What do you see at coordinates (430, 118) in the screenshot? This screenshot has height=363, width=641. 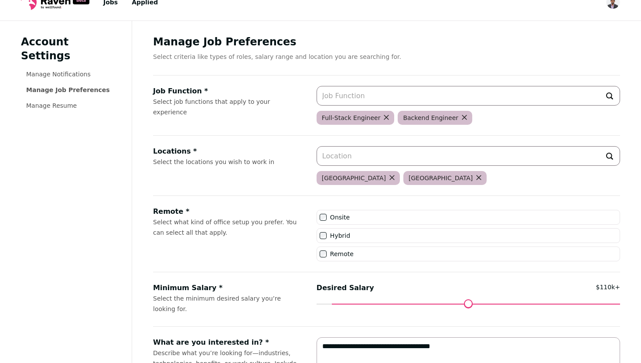 I see `span: Backend Engineer` at bounding box center [430, 118].